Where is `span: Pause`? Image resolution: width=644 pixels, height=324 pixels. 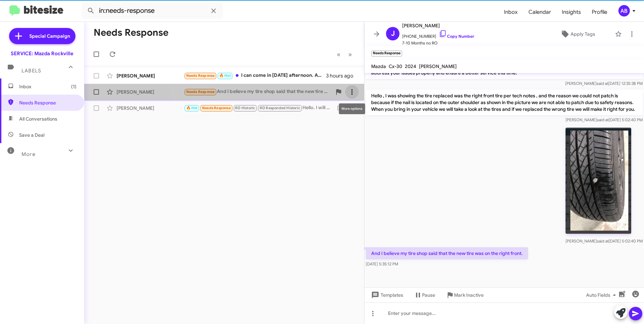
span: Pause is located at coordinates (428, 295).